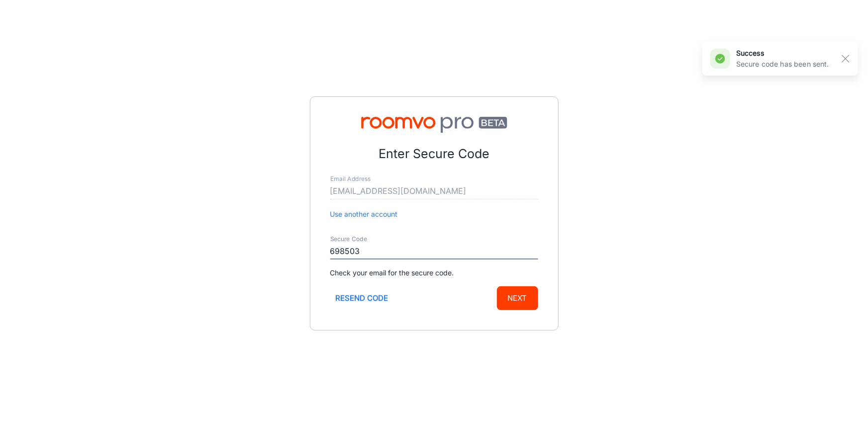  Describe the element at coordinates (517, 298) in the screenshot. I see `button: Next` at that location.